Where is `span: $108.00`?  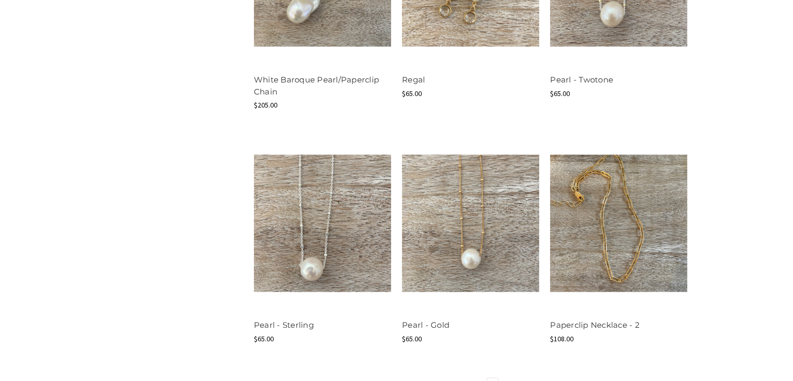
span: $108.00 is located at coordinates (562, 338).